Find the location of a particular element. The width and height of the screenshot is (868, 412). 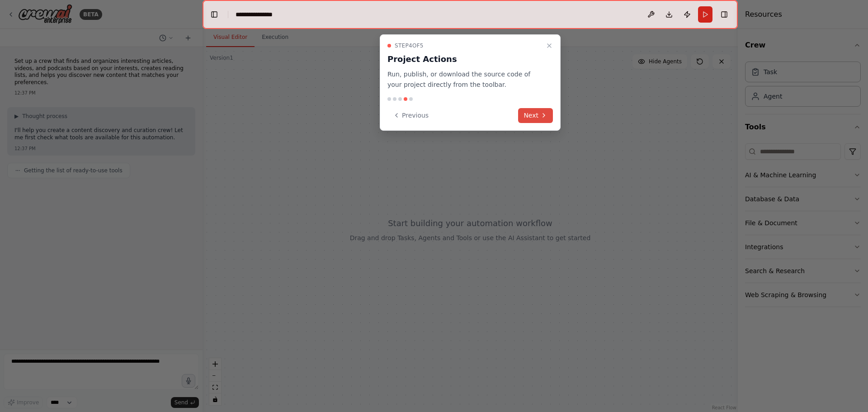

h3: Project Actions is located at coordinates (465, 59).